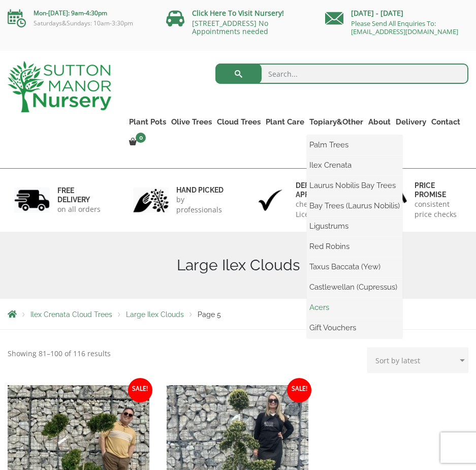 The height and width of the screenshot is (470, 476). I want to click on a: Ilex Crenata Cloud Trees, so click(71, 315).